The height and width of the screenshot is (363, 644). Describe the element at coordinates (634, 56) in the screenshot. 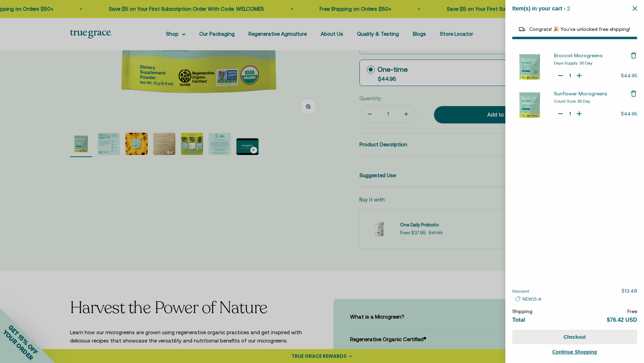

I see `button: Remove Broccoli Microgreens` at that location.